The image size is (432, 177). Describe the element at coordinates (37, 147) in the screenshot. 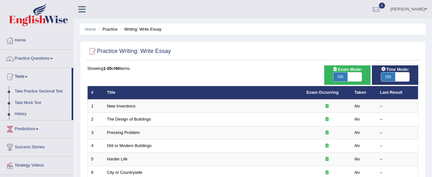

I see `a: Success Stories` at that location.